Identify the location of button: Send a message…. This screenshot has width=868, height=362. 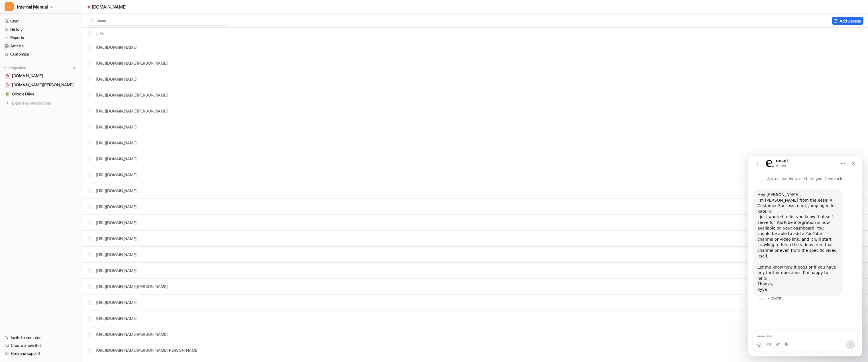
(102, 189).